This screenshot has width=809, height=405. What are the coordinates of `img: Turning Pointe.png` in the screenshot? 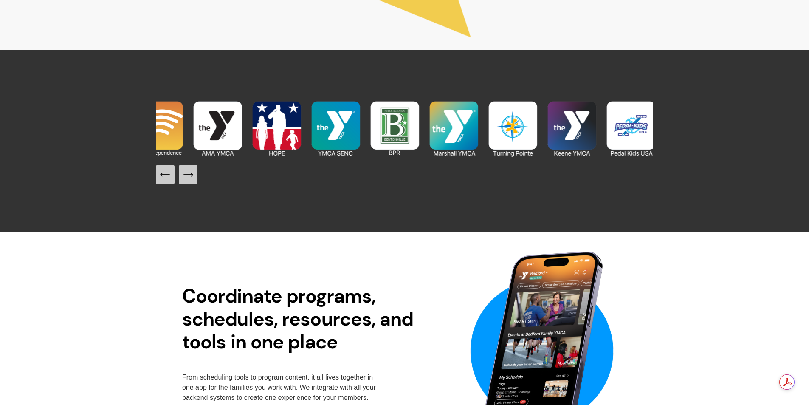 It's located at (513, 128).